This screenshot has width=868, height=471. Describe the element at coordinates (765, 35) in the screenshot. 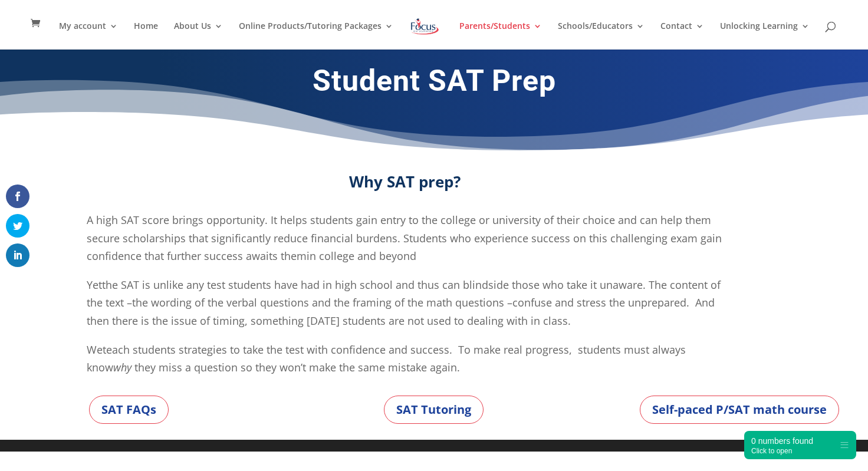

I see `a: Unlocking Learning` at that location.